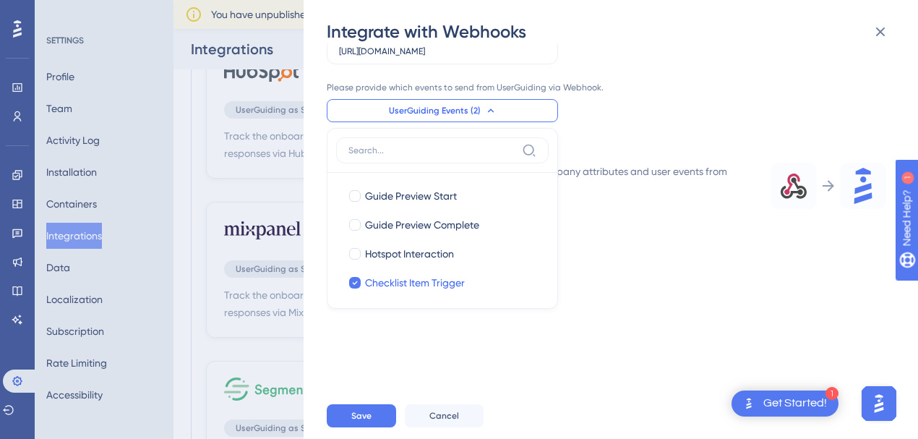 This screenshot has width=918, height=439. Describe the element at coordinates (22, 22) in the screenshot. I see `button: Open AI Assistant Launcher` at that location.